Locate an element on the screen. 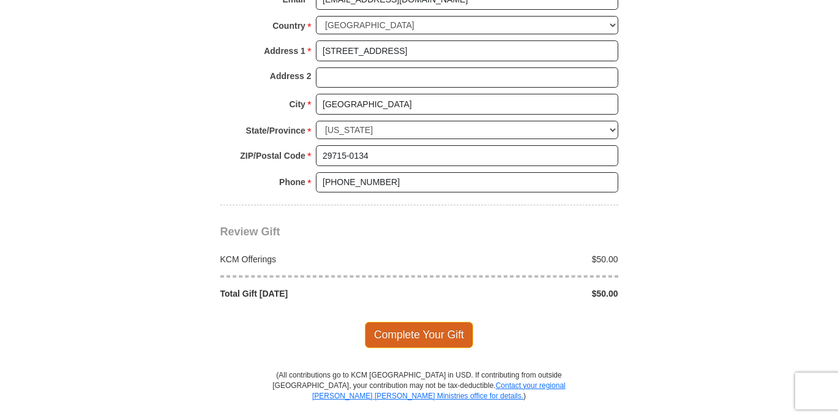 The height and width of the screenshot is (418, 838). div: KCM Offerings is located at coordinates (317, 259).